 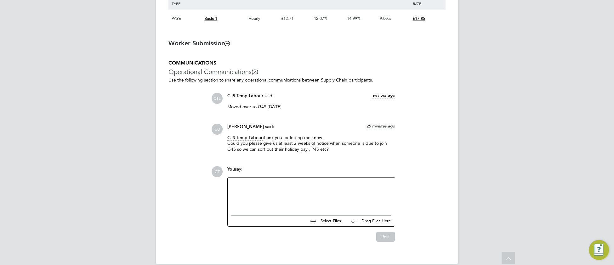 What do you see at coordinates (419, 18) in the screenshot?
I see `span: £17.85` at bounding box center [419, 18].